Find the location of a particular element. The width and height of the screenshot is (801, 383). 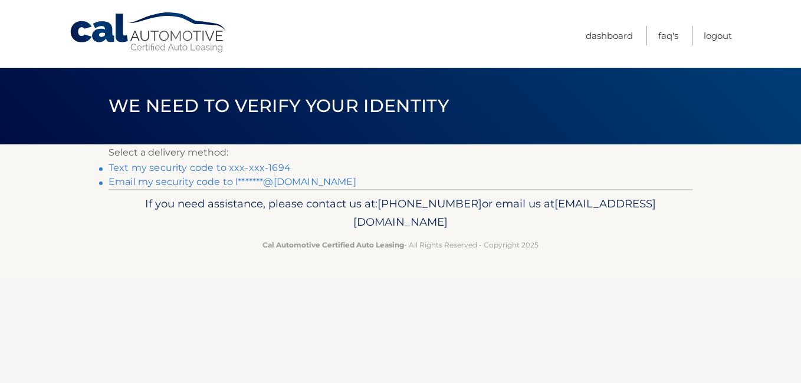

span: We need to verify your identity is located at coordinates (278, 106).